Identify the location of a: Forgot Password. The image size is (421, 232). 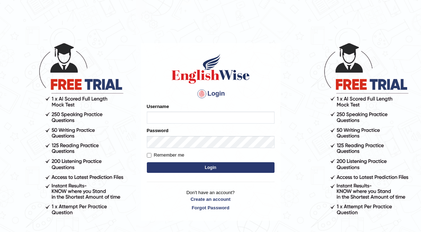
(211, 208).